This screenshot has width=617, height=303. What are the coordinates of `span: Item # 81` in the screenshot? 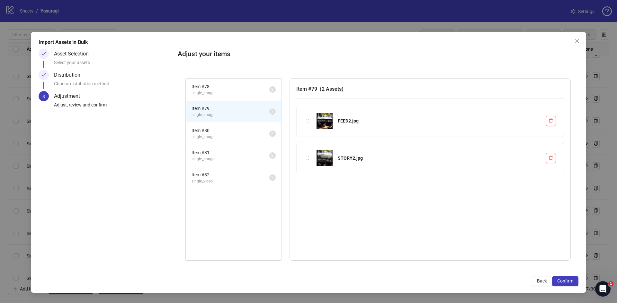 It's located at (230, 153).